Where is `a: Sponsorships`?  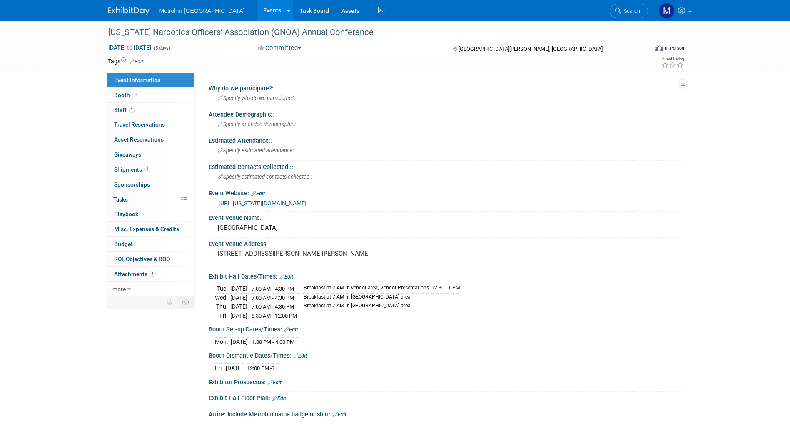 a: Sponsorships is located at coordinates (151, 184).